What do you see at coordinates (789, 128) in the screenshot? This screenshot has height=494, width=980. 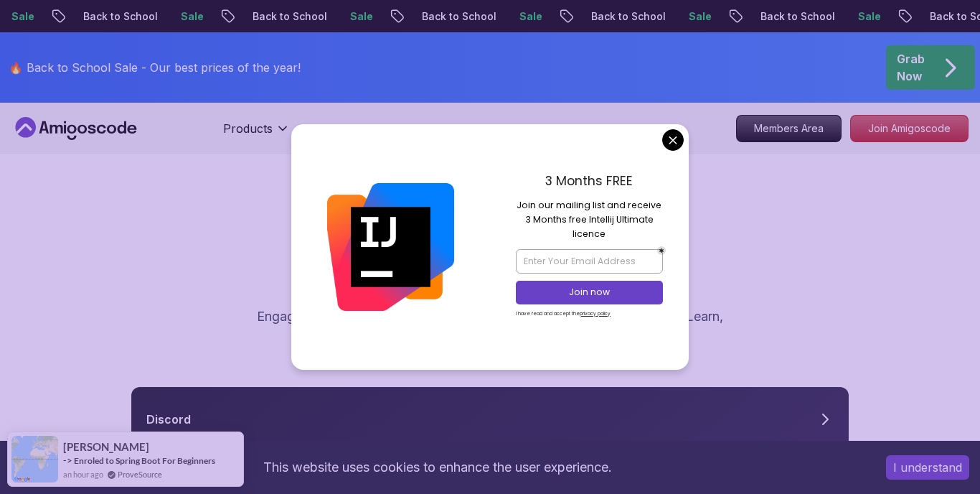 I see `a: Members Area` at bounding box center [789, 128].